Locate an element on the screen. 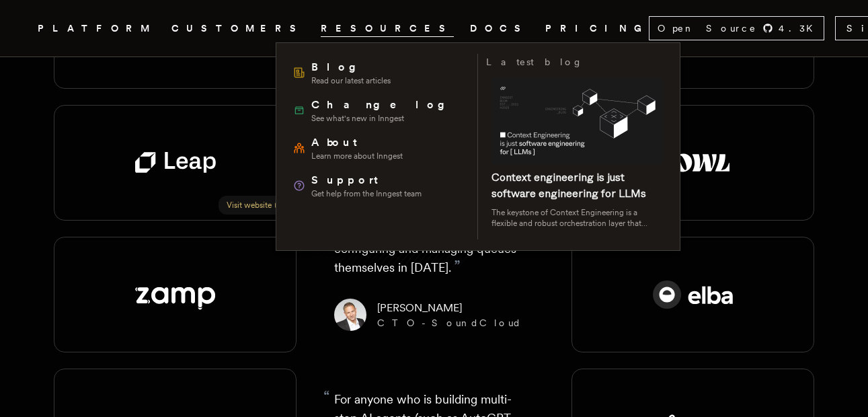 The width and height of the screenshot is (868, 417). button: PLATFORM is located at coordinates (96, 28).